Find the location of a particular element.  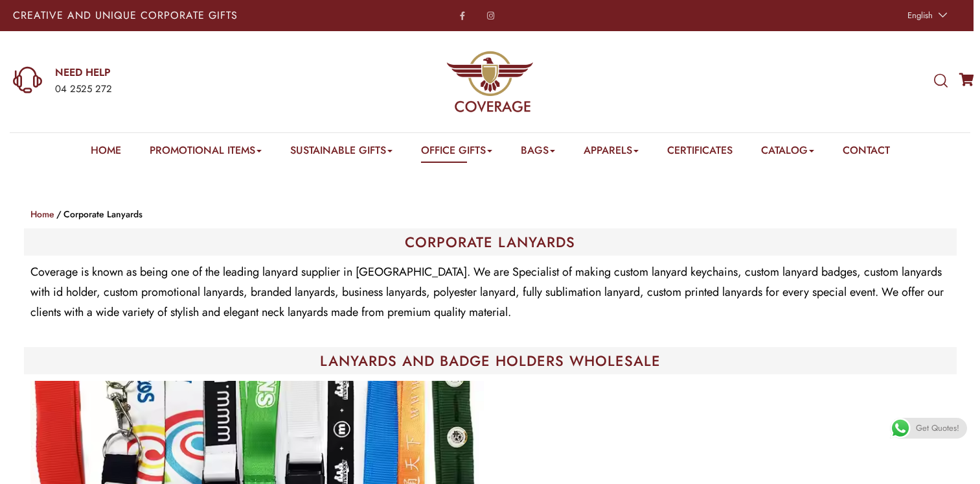

a: Apparels is located at coordinates (611, 152).